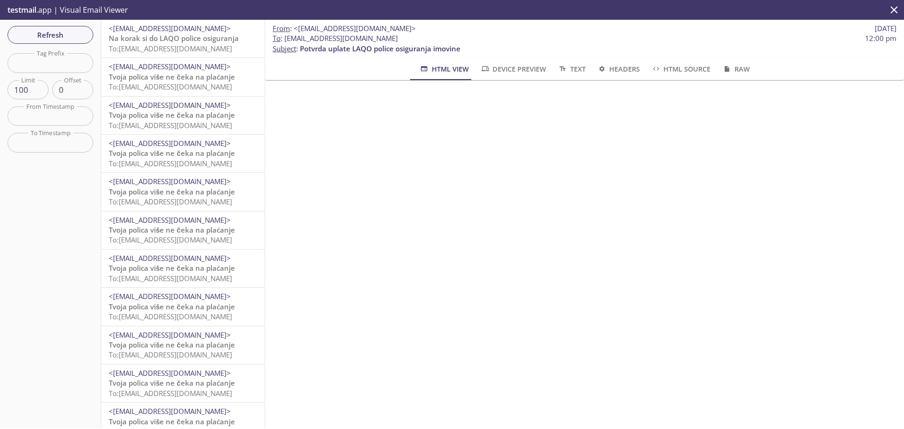 The image size is (904, 429). Describe the element at coordinates (50, 35) in the screenshot. I see `button: Refresh` at that location.